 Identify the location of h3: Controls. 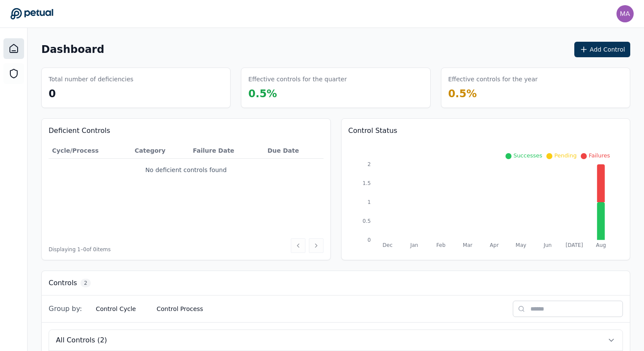
(63, 283).